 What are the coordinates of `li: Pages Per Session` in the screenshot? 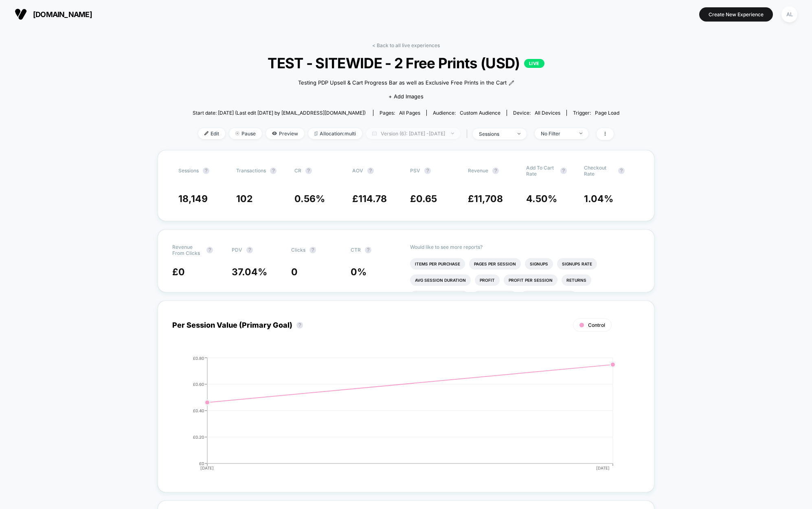 It's located at (494, 264).